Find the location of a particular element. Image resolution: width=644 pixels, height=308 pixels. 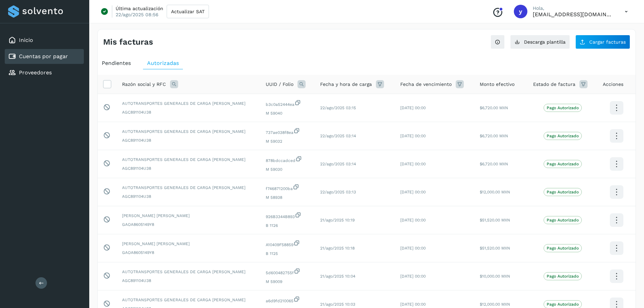

span: M 59030 is located at coordinates (287, 170).